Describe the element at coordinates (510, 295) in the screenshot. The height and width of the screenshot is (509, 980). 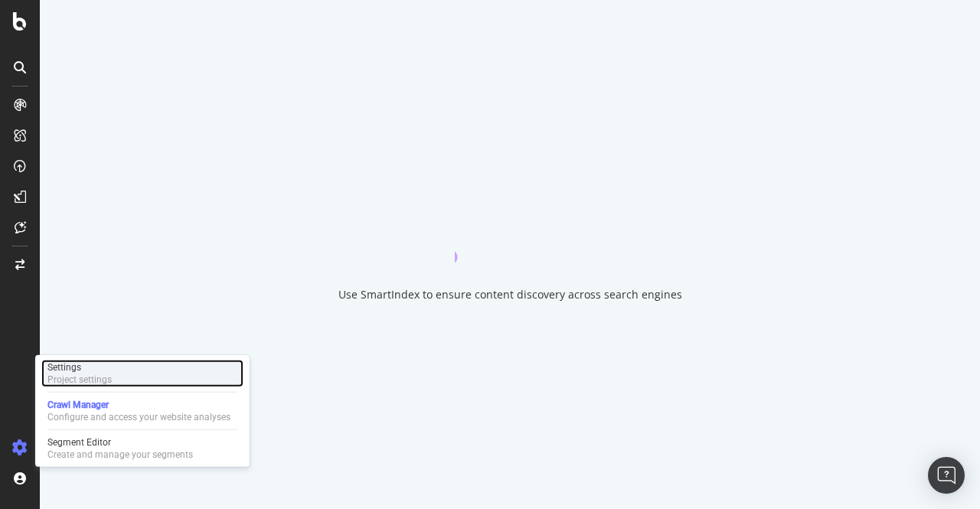
I see `div: Use SmartIndex to ensure content discovery across search engines` at that location.